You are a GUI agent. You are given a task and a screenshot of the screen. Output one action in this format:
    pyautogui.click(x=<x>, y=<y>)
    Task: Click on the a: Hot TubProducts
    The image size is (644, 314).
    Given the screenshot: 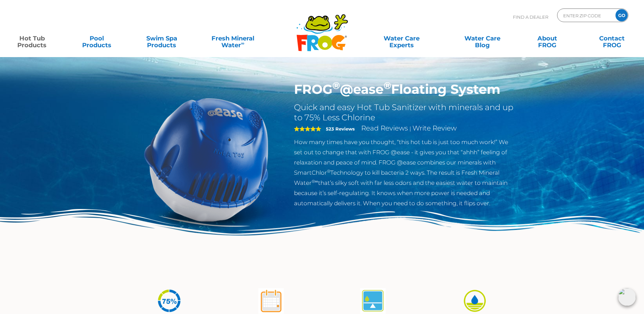 What is the action you would take?
    pyautogui.click(x=32, y=38)
    